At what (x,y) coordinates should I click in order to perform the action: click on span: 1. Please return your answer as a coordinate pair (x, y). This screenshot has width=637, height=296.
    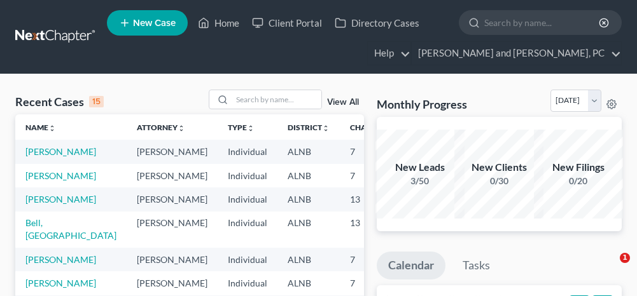
    Looking at the image, I should click on (624, 258).